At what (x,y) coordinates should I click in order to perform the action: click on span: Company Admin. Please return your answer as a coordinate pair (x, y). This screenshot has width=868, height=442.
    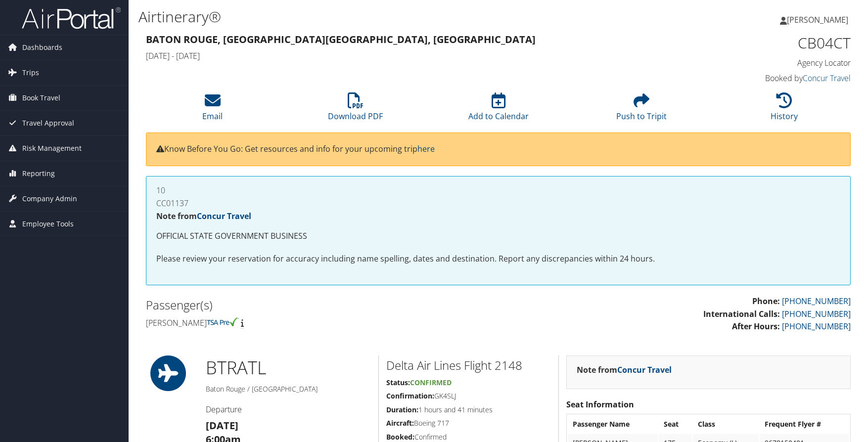
    Looking at the image, I should click on (49, 199).